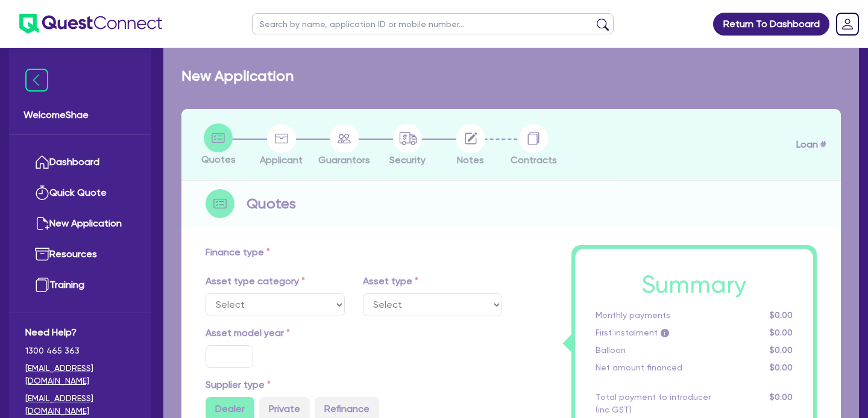 The image size is (868, 418). Describe the element at coordinates (42, 254) in the screenshot. I see `img: resources` at that location.